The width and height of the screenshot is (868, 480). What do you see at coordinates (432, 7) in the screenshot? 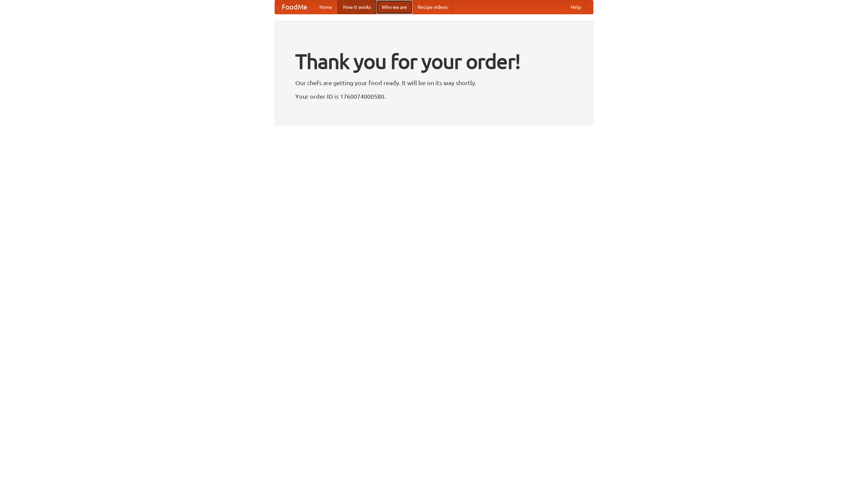
I see `a: Recipe videos` at bounding box center [432, 7].